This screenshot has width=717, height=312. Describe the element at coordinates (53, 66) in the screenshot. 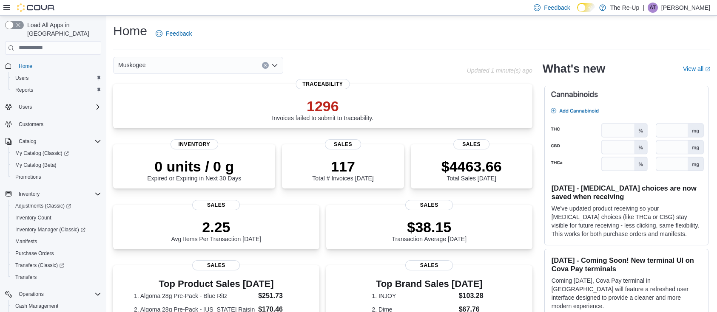

I see `button: Home` at that location.